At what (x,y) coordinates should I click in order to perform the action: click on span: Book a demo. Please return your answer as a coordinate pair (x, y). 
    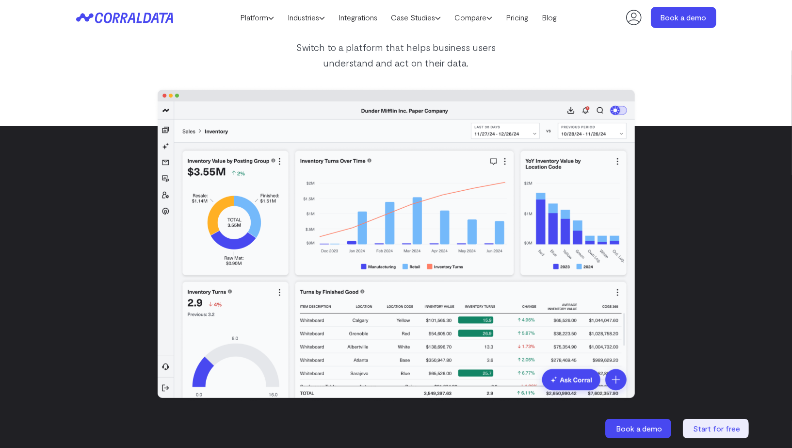
    Looking at the image, I should click on (639, 428).